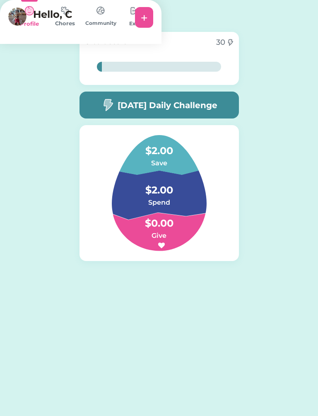  What do you see at coordinates (159, 67) in the screenshot?
I see `div: 4%` at bounding box center [159, 67].